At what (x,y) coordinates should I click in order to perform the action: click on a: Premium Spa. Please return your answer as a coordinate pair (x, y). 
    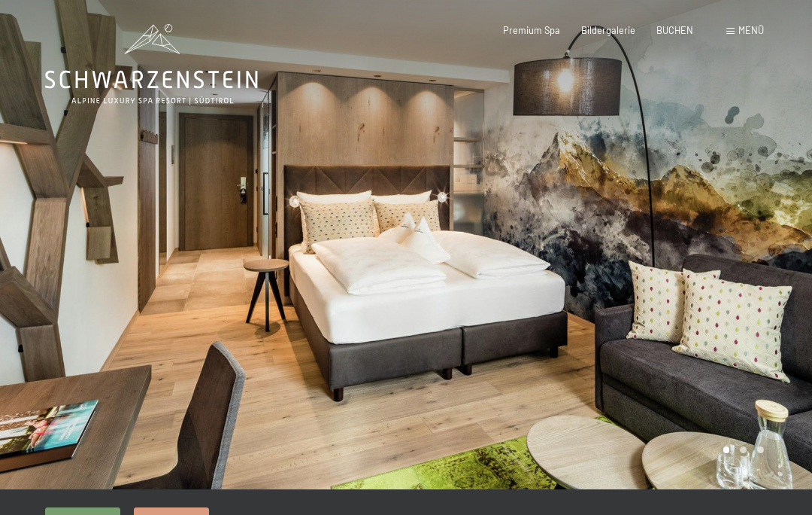
    Looking at the image, I should click on (531, 30).